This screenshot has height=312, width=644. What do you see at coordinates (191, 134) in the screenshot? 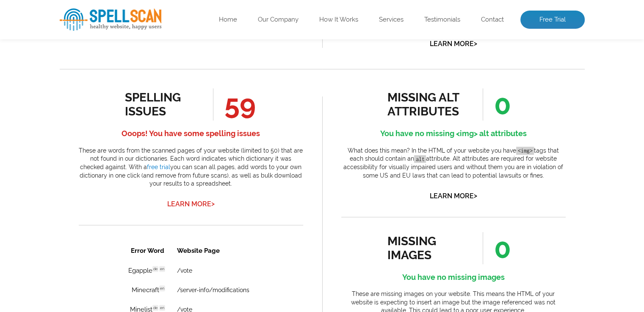
I see `h4: Ooops! You have some spelling issues` at bounding box center [191, 134].